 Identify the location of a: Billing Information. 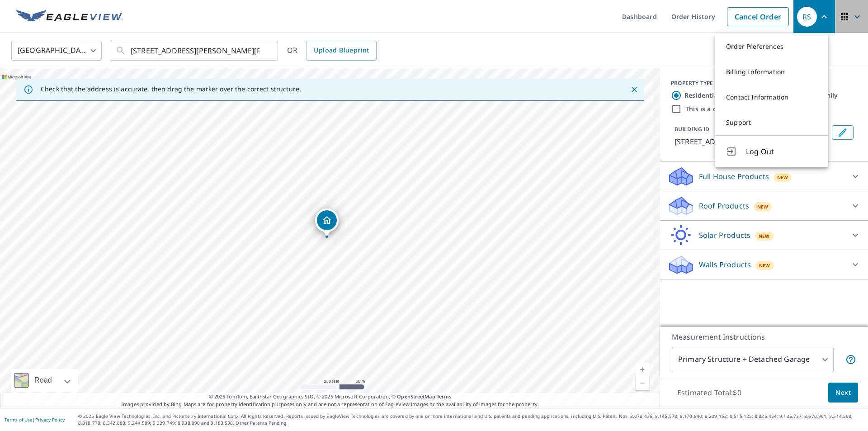
(772, 72).